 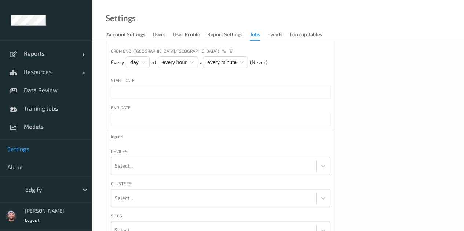 What do you see at coordinates (186, 35) in the screenshot?
I see `div: User Profile` at bounding box center [186, 35].